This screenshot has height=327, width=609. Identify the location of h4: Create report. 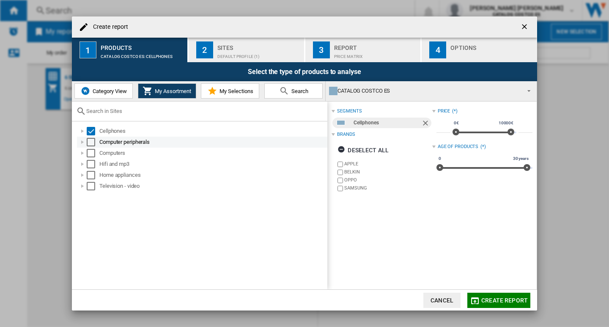
(108, 27).